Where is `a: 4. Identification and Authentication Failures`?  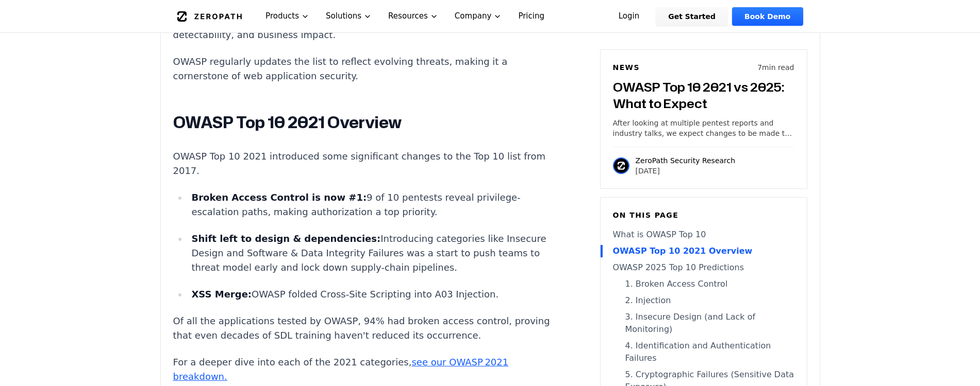 a: 4. Identification and Authentication Failures is located at coordinates (704, 352).